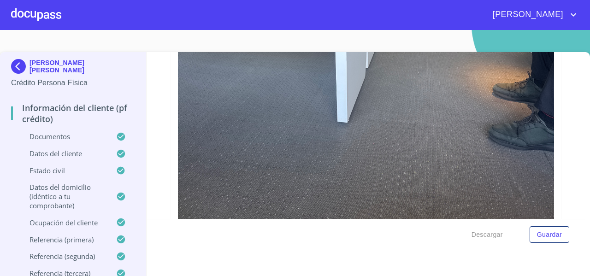 The width and height of the screenshot is (590, 276). What do you see at coordinates (64, 223) in the screenshot?
I see `p: Ocupación del Cliente` at bounding box center [64, 223].